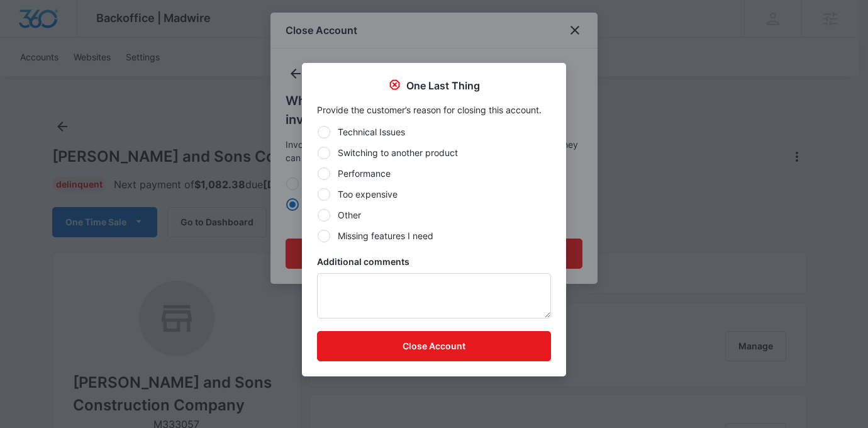  I want to click on div: Domain Overview, so click(80, 78).